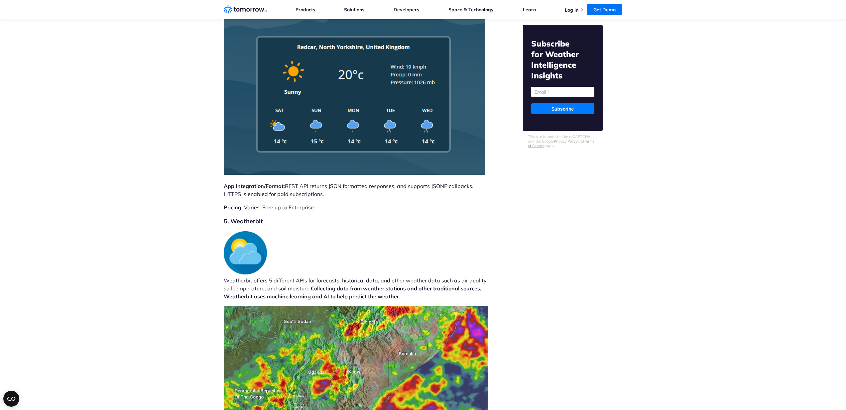 The width and height of the screenshot is (846, 410). Describe the element at coordinates (245, 253) in the screenshot. I see `img: weatherbit logo` at that location.